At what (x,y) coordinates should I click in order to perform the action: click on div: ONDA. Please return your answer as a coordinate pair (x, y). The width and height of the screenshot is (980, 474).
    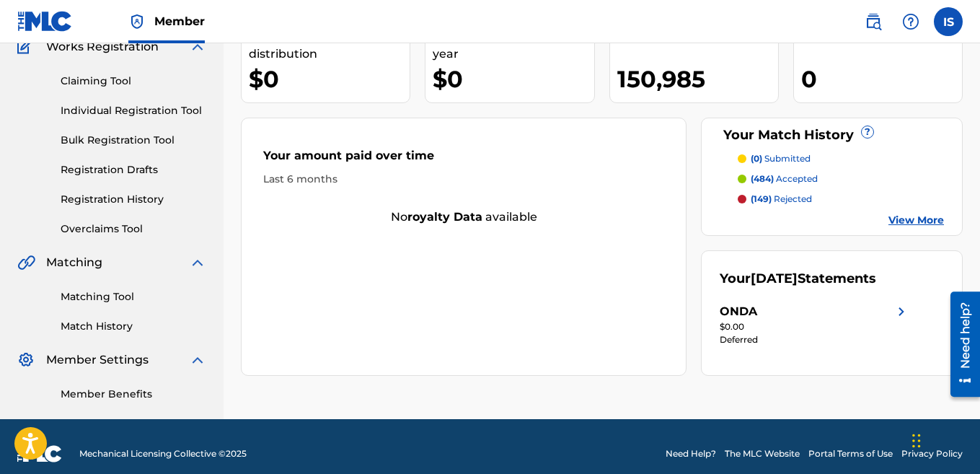
    Looking at the image, I should click on (738, 312).